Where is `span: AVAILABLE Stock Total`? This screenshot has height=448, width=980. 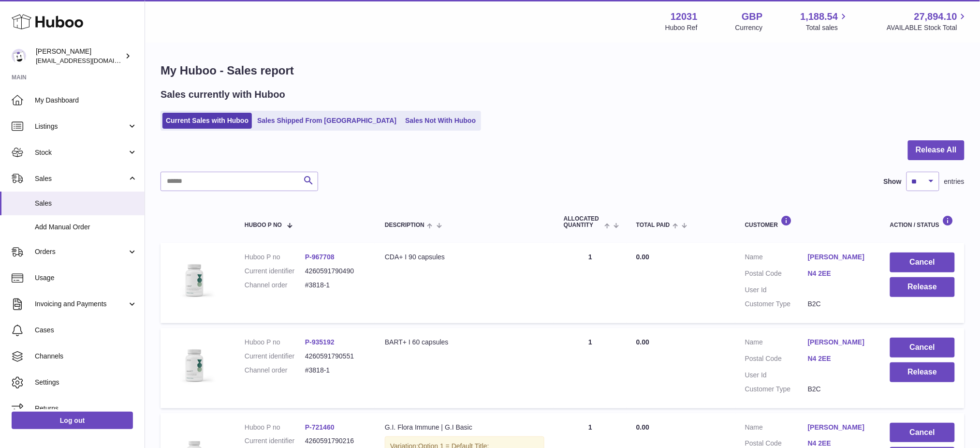
span: AVAILABLE Stock Total is located at coordinates (927, 27).